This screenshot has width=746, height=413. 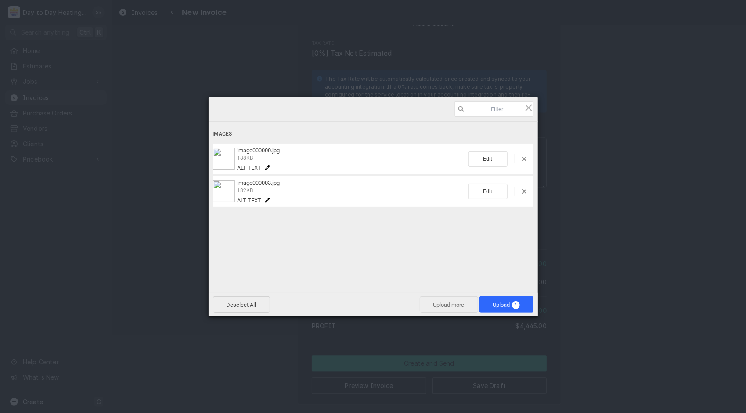 What do you see at coordinates (506, 305) in the screenshot?
I see `span: Upload2` at bounding box center [506, 305].